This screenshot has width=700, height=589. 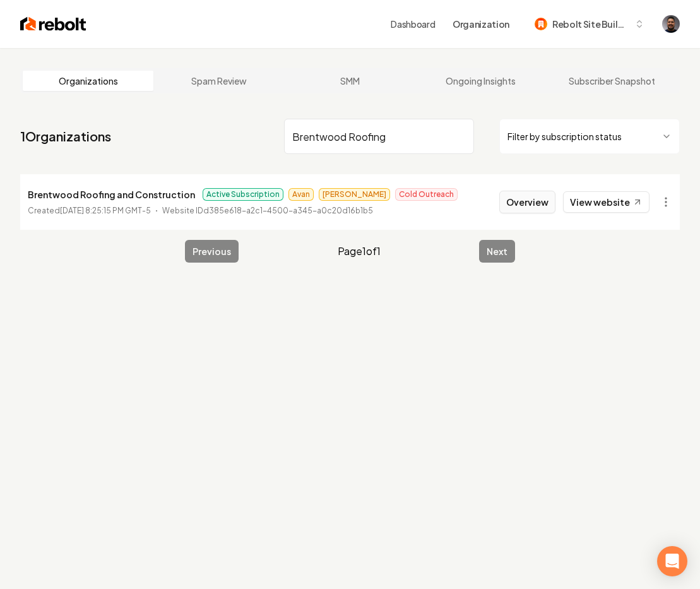 What do you see at coordinates (268, 211) in the screenshot?
I see `p: Website ID d385e618-a2c1-4500-a345-a0c20d16b1b5` at bounding box center [268, 211].